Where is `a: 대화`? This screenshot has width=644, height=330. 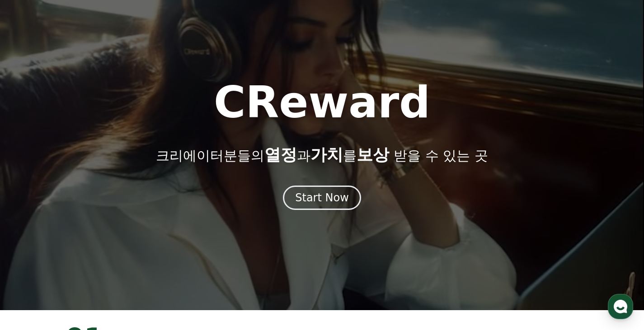 a: 대화 is located at coordinates (88, 266).